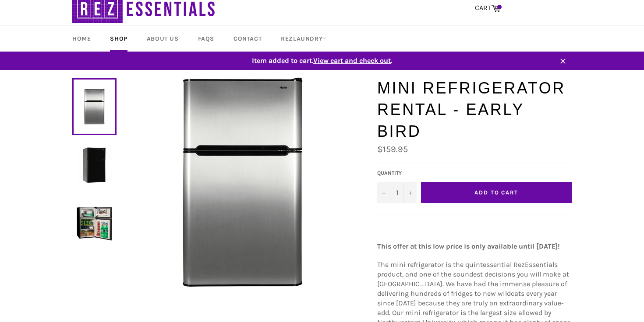  I want to click on a: Home, so click(82, 39).